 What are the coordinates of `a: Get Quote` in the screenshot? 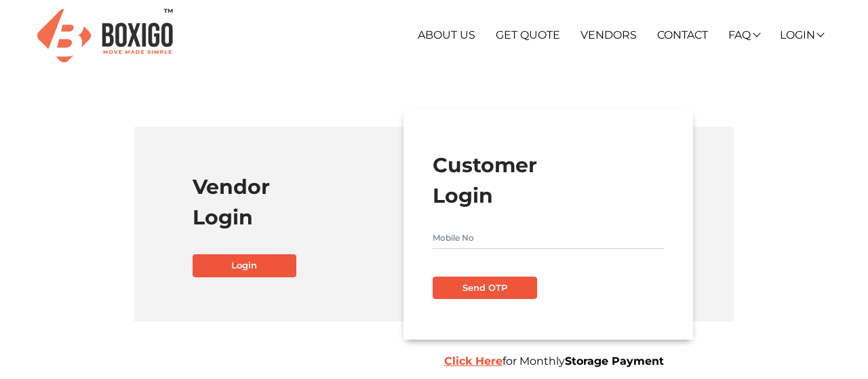 It's located at (528, 34).